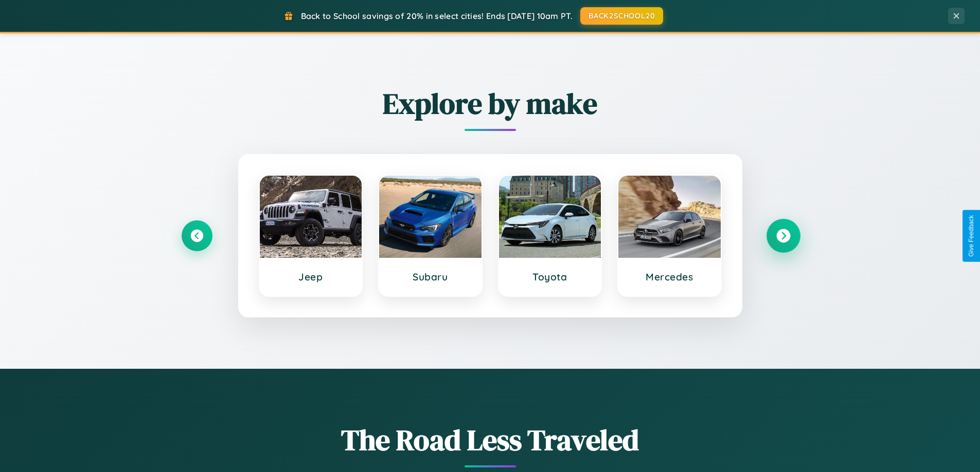  I want to click on button: BACK2SCHOOL20, so click(622, 16).